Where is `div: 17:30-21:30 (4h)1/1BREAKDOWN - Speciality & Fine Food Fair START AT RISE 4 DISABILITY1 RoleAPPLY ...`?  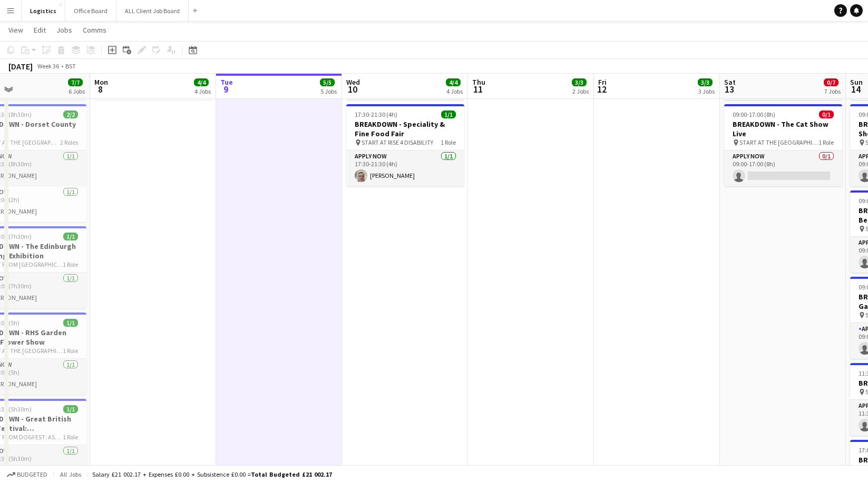
div: 17:30-21:30 (4h)1/1BREAKDOWN - Speciality & Fine Food Fair START AT RISE 4 DISABILITY1 RoleAPPLY ... is located at coordinates (405, 145).